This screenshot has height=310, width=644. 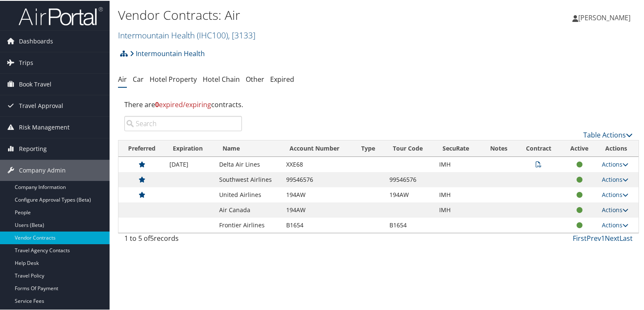 I want to click on input: Search, so click(x=183, y=123).